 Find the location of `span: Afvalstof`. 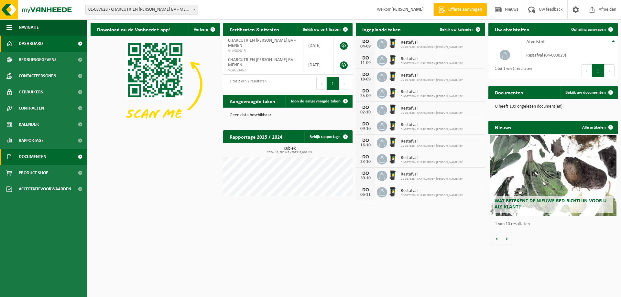

span: Afvalstof is located at coordinates (536, 42).